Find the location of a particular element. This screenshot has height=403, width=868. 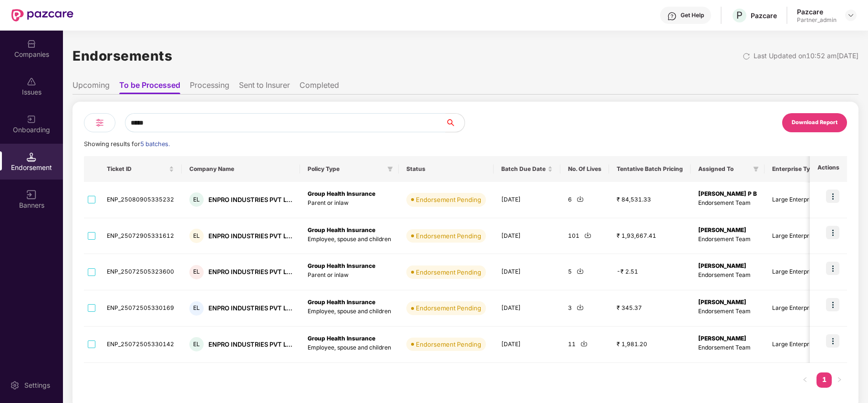

img: svg+xml;base64,PHN2ZyBpZD0iUmVsb2FkLTMyeDMyIiB4bWxucz0iaHR0cDovL3d3dy53My5vcmcvMjAwMC9zdmciIHdpZH... is located at coordinates (746, 56).